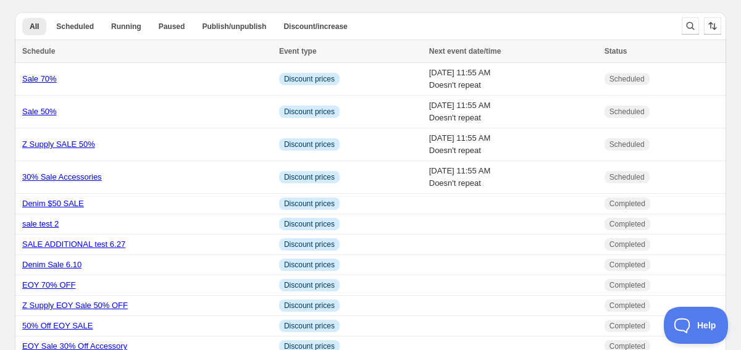 The image size is (741, 350). Describe the element at coordinates (49, 285) in the screenshot. I see `a: EOY 70% OFF` at that location.